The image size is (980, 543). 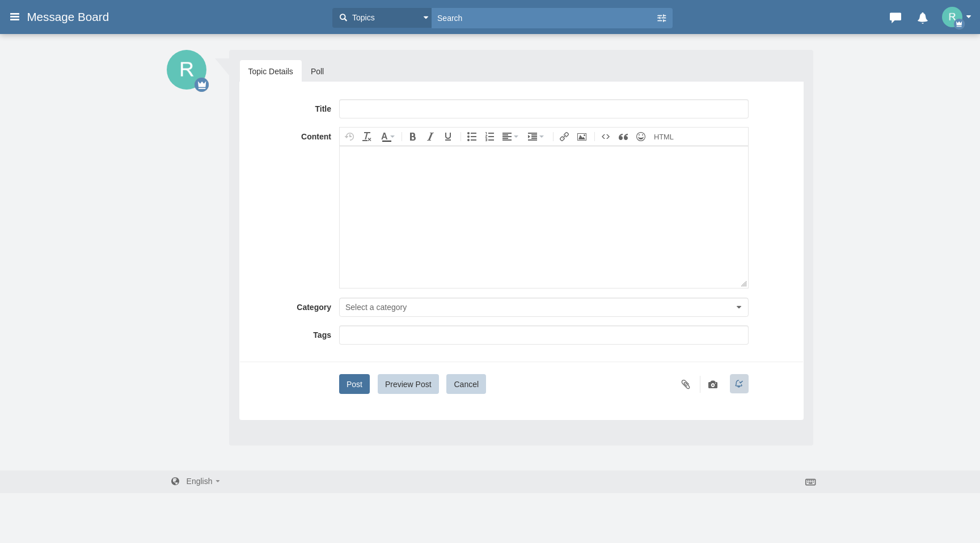 I want to click on div: Align, so click(x=510, y=136).